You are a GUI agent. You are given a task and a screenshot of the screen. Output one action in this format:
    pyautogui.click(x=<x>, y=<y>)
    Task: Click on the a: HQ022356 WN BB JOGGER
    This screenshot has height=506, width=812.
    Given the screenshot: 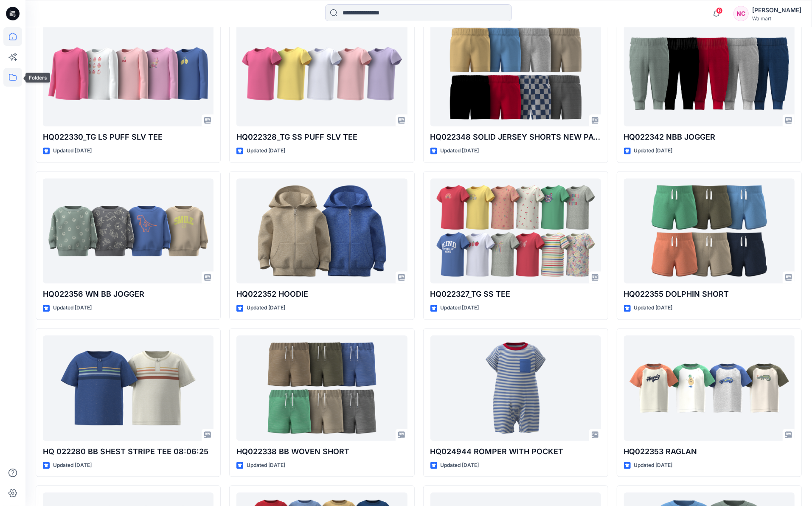 What is the action you would take?
    pyautogui.click(x=128, y=231)
    